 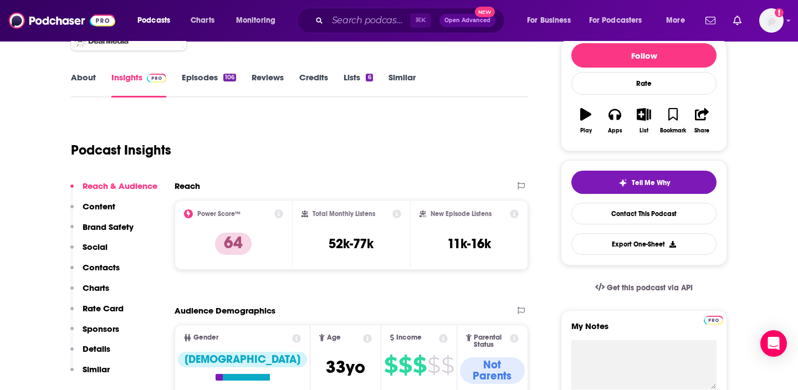 I want to click on a: Reviews, so click(x=268, y=85).